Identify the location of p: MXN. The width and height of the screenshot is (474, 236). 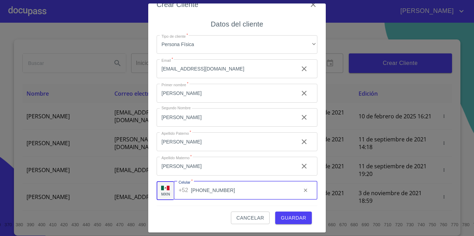
(166, 194).